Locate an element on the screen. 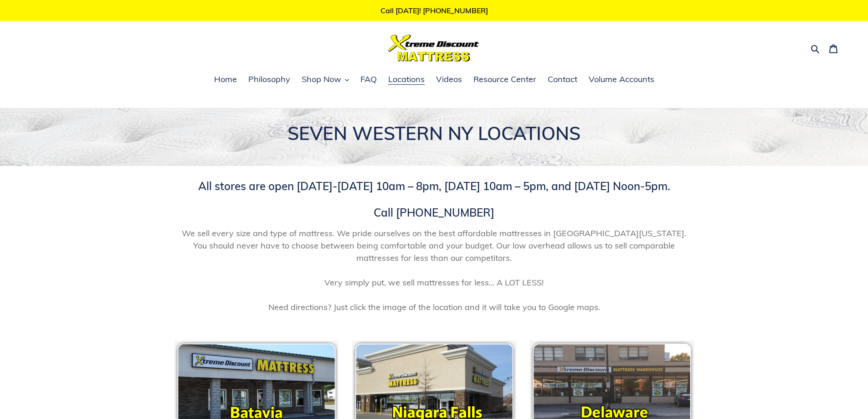  span: Locations is located at coordinates (406, 80).